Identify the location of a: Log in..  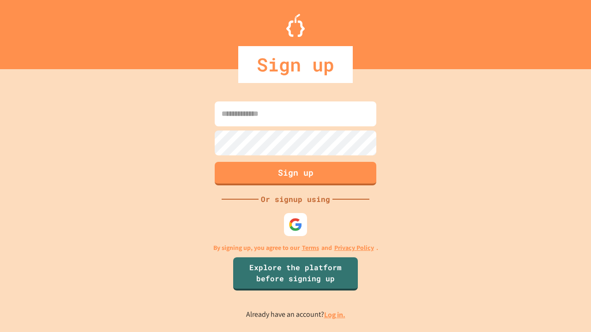
(335, 315).